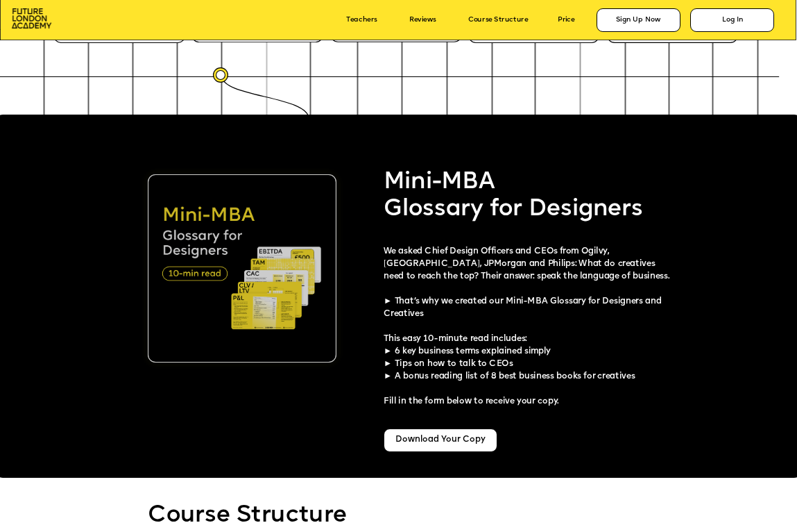 This screenshot has width=797, height=532. Describe the element at coordinates (514, 210) in the screenshot. I see `span: Glossary for Designers` at that location.